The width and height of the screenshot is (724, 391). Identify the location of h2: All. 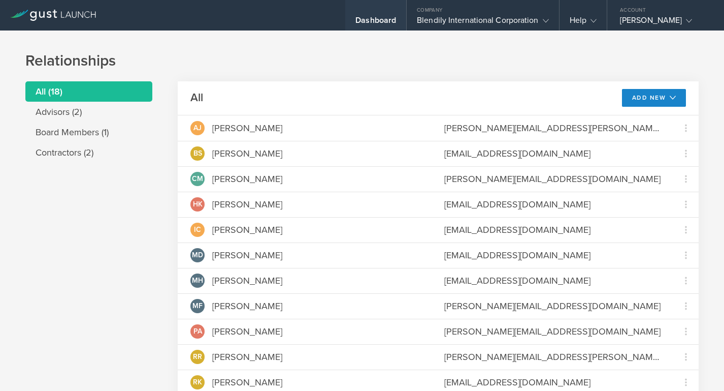
(197, 98).